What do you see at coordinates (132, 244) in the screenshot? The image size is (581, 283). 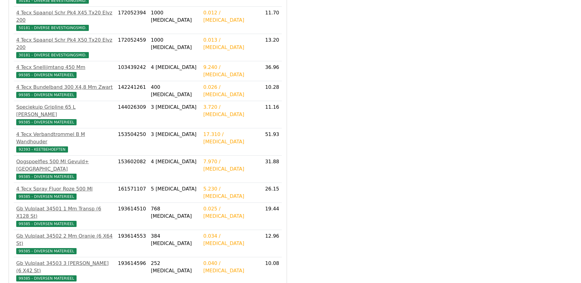 I see `td: 193614553` at bounding box center [132, 244].